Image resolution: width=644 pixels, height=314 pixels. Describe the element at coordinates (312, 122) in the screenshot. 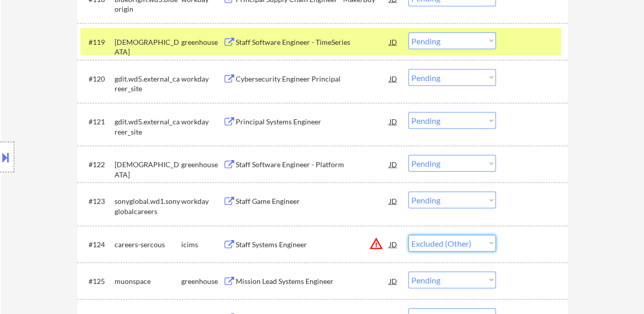

I see `div: Principal Systems Engineer` at that location.